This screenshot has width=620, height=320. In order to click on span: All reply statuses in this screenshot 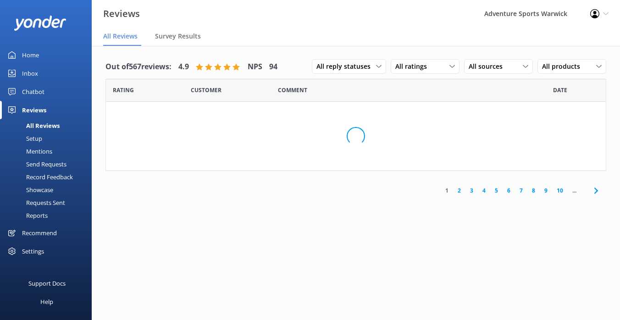, I will do `click(346, 66)`.